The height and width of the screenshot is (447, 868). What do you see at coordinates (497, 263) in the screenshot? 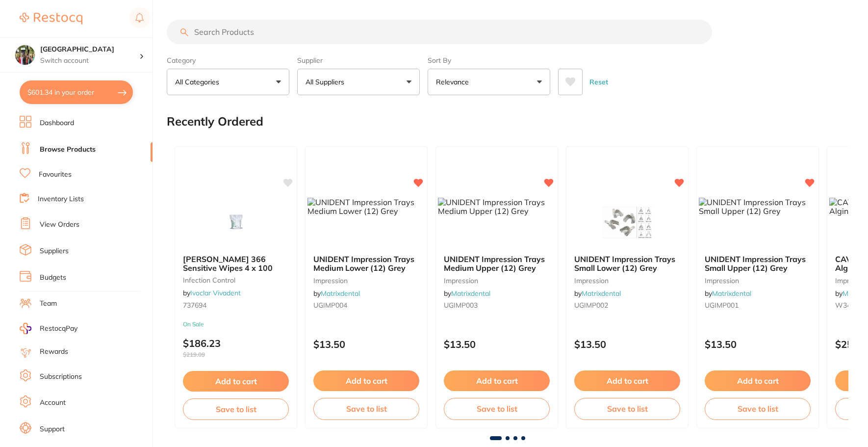
I see `b: UNIDENT Impression Trays Medium Upper (12) Grey` at bounding box center [497, 263].